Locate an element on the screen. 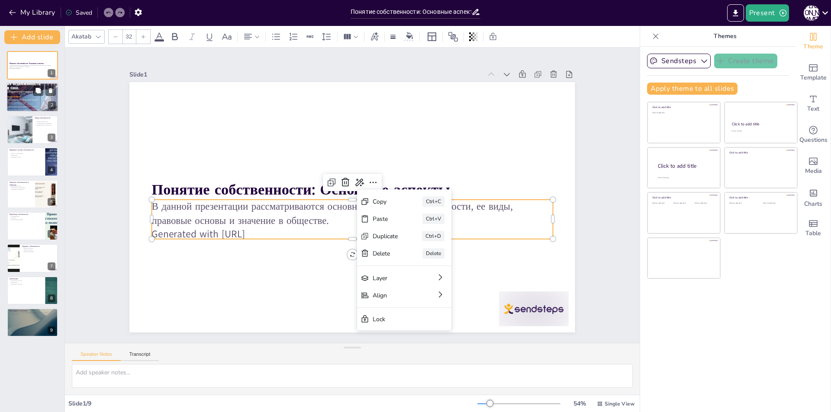 The width and height of the screenshot is (831, 412). p: Благодарим за внимание is located at coordinates (32, 311).